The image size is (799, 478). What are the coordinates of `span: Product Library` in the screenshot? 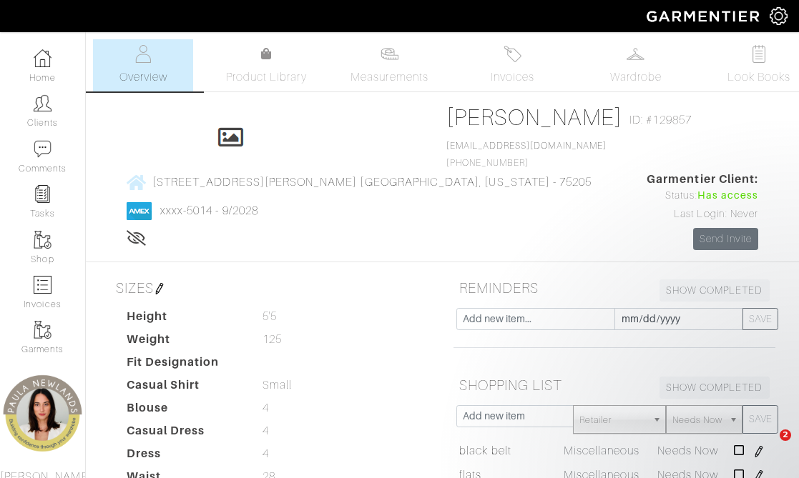 It's located at (266, 77).